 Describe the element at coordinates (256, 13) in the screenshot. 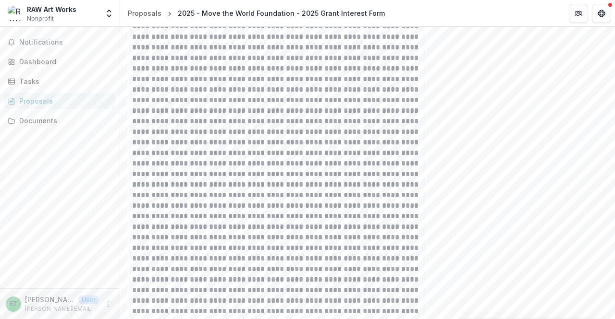

I see `nav: breadcrumb` at that location.